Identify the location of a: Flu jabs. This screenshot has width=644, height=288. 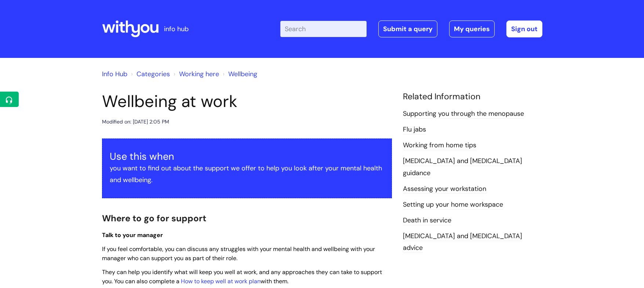
(414, 130).